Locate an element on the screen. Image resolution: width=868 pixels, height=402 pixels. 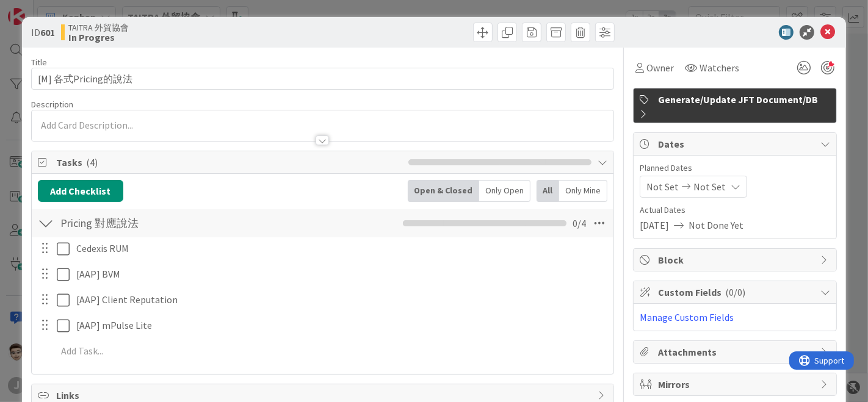
span: Dates is located at coordinates (736, 144).